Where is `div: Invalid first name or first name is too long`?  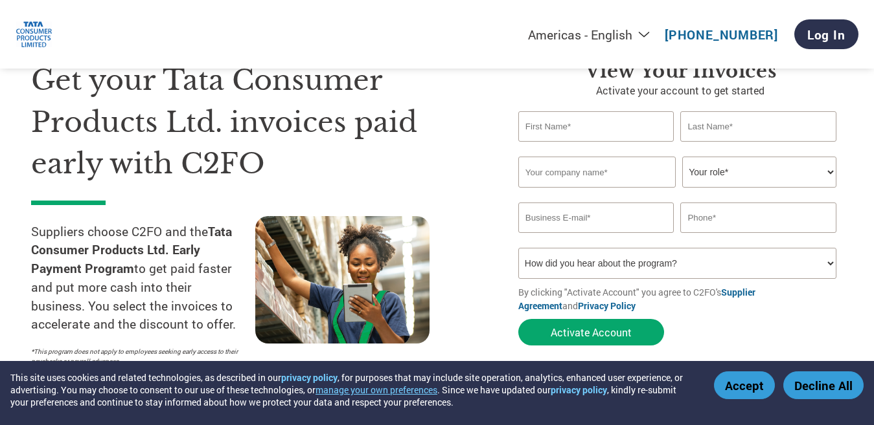
div: Invalid first name or first name is too long is located at coordinates (596, 147).